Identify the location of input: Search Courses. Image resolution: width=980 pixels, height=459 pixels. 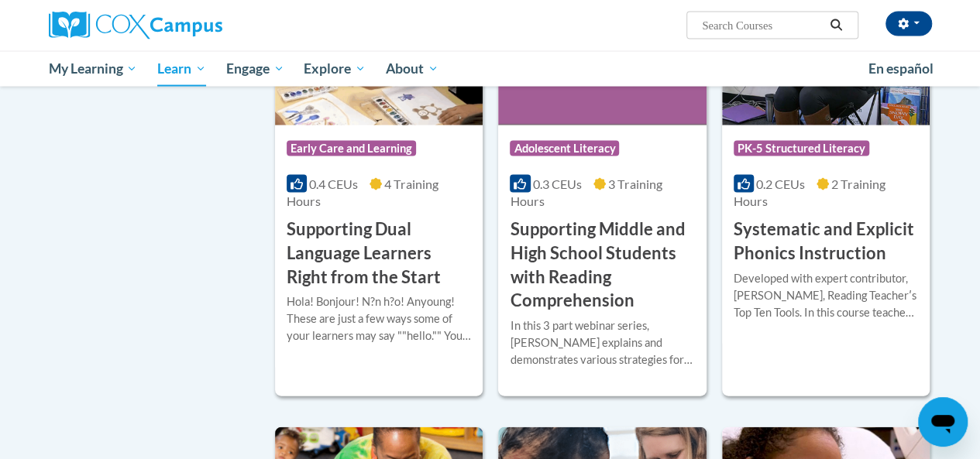
(762, 25).